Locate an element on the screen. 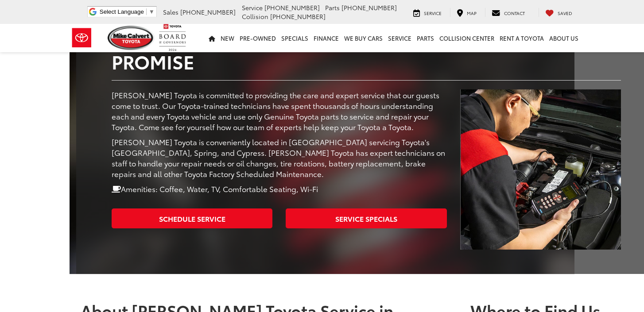 The image size is (644, 312). span: Contact is located at coordinates (514, 13).